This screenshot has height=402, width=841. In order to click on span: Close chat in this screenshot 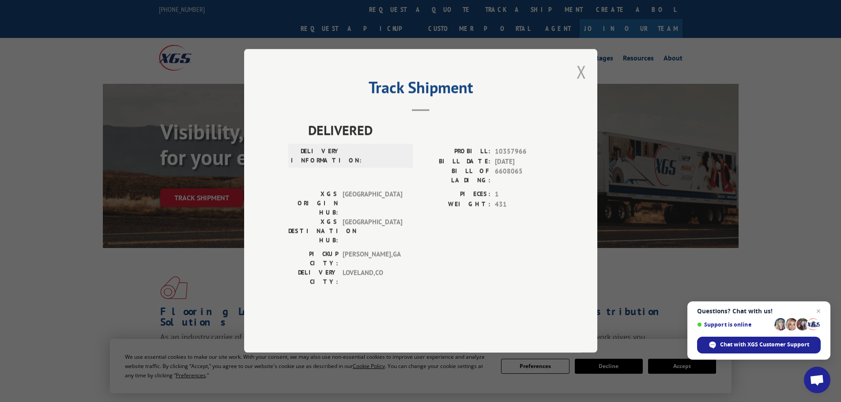, I will do `click(819, 311)`.